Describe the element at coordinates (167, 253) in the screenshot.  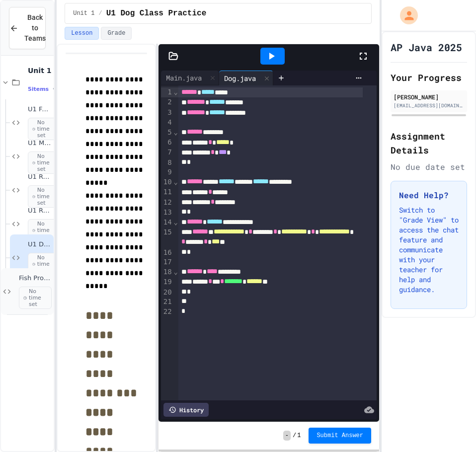
I see `div: 16` at that location.